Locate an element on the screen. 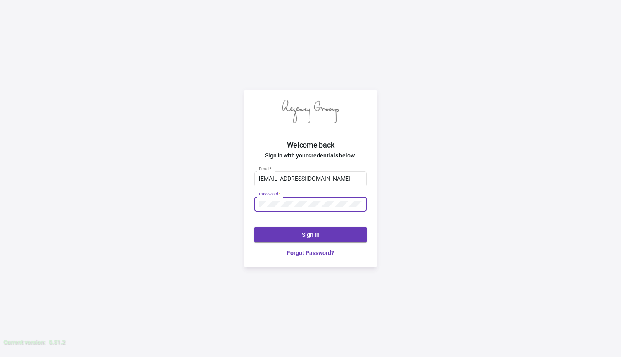 The height and width of the screenshot is (357, 621). span: Sign In is located at coordinates (311, 235).